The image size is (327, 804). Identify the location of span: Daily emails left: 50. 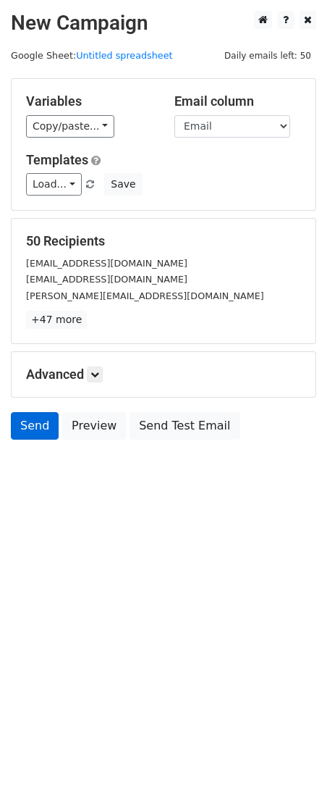
(268, 56).